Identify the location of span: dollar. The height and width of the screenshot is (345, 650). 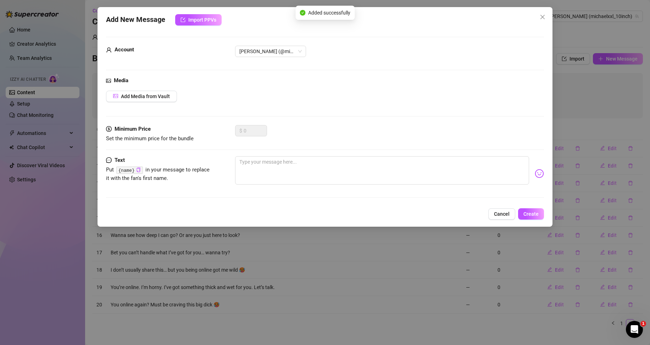
(109, 129).